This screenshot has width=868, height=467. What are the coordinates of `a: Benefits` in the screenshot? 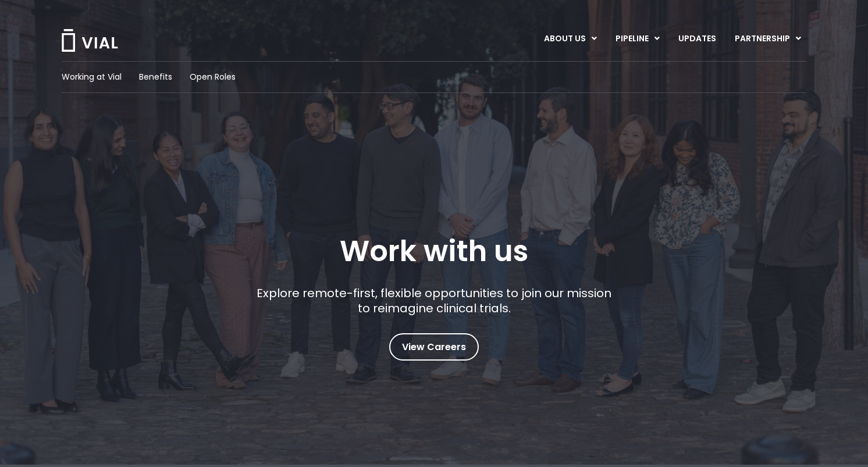 It's located at (155, 77).